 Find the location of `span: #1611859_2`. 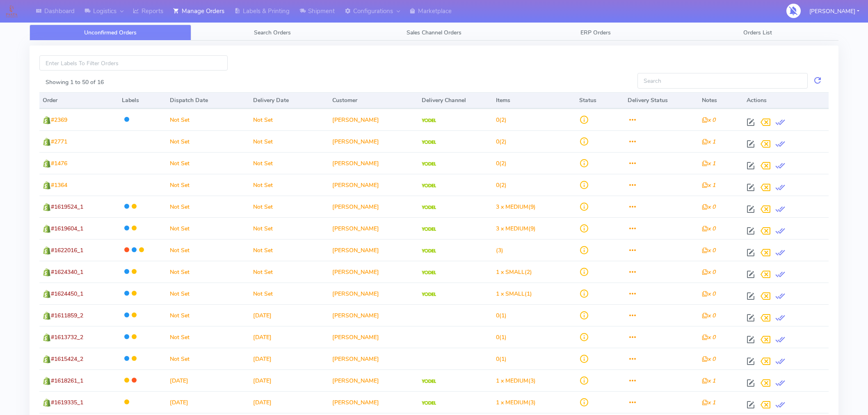

span: #1611859_2 is located at coordinates (67, 315).